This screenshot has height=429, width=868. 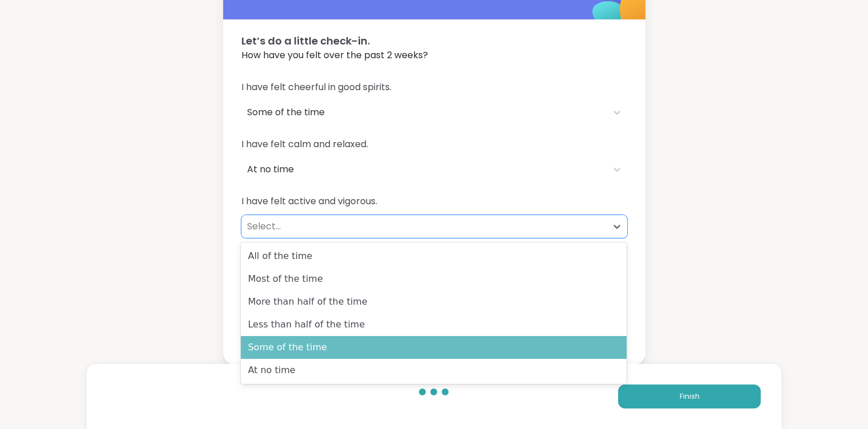 What do you see at coordinates (434, 279) in the screenshot?
I see `div: Most of the time` at bounding box center [434, 279].